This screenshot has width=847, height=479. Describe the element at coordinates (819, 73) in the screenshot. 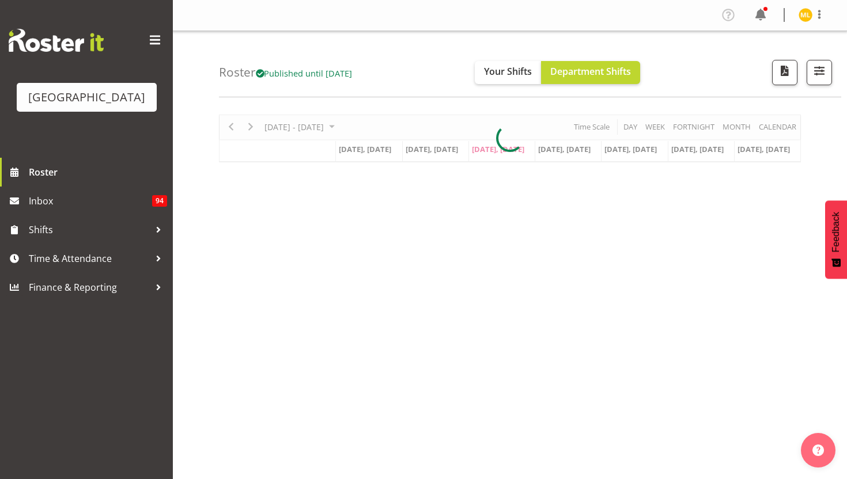

I see `button: Filter Shifts` at that location.